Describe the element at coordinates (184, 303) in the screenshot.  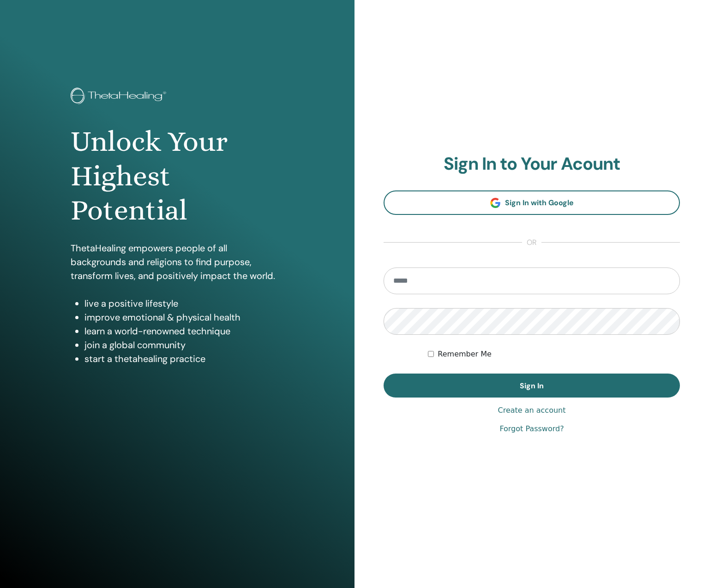
I see `li: live a positive lifestyle` at that location.